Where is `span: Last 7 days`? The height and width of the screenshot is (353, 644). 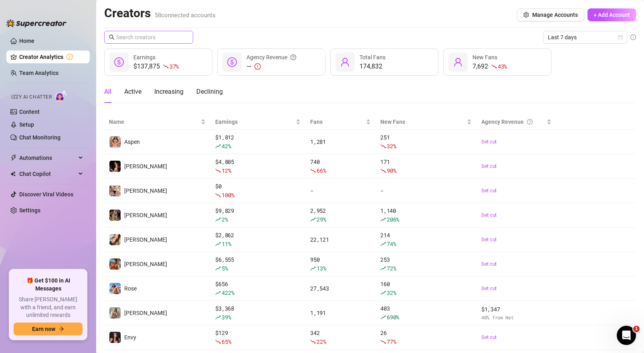
span: Last 7 days is located at coordinates (585, 37).